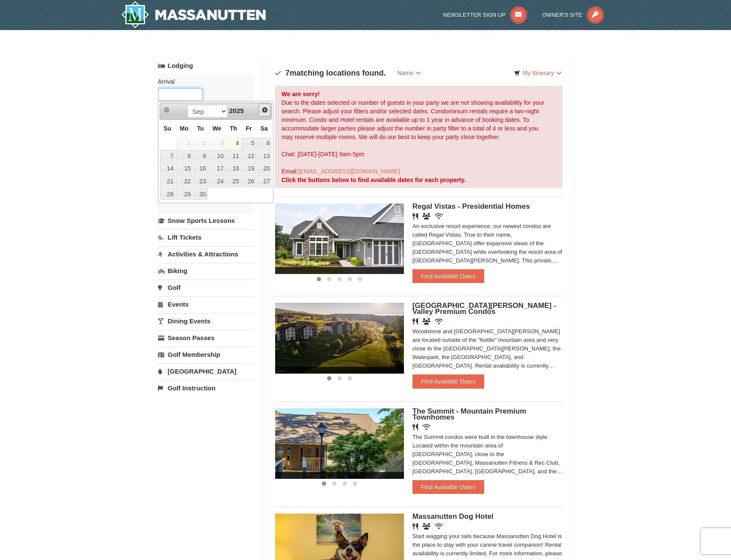 The image size is (731, 560). Describe the element at coordinates (234, 169) in the screenshot. I see `a: 18` at that location.